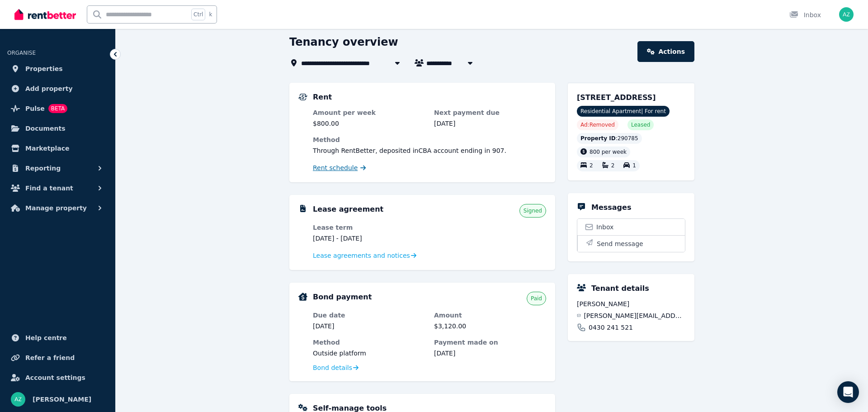 This screenshot has width=868, height=412. I want to click on span: Paid, so click(536, 298).